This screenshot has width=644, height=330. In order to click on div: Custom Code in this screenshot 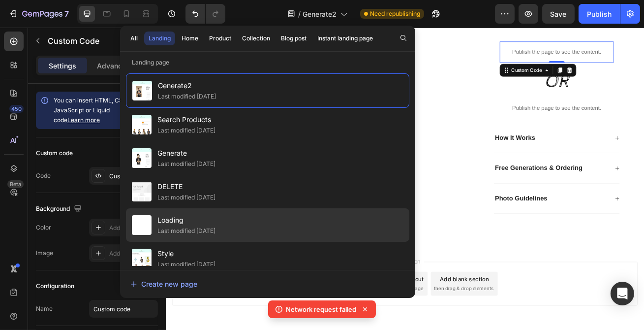, I will do `click(446, 53)`.